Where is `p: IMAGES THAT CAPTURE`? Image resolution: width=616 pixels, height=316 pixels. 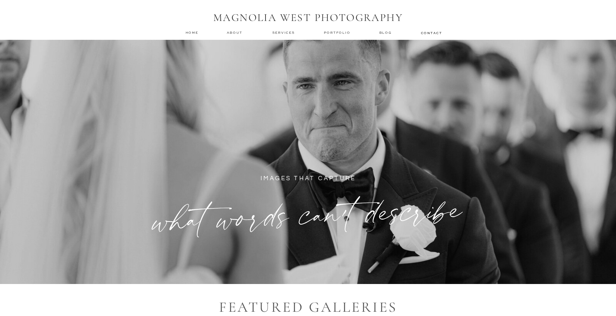 p: IMAGES THAT CAPTURE is located at coordinates (308, 181).